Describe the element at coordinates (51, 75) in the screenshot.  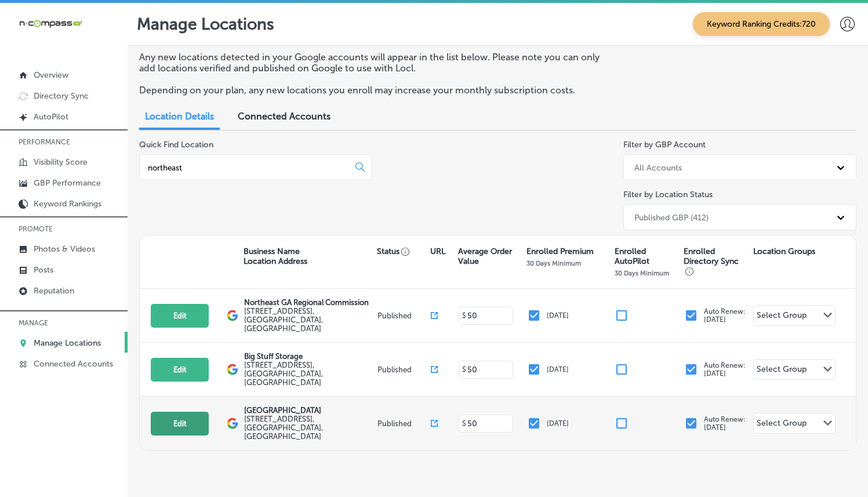
I see `p: Overview` at that location.